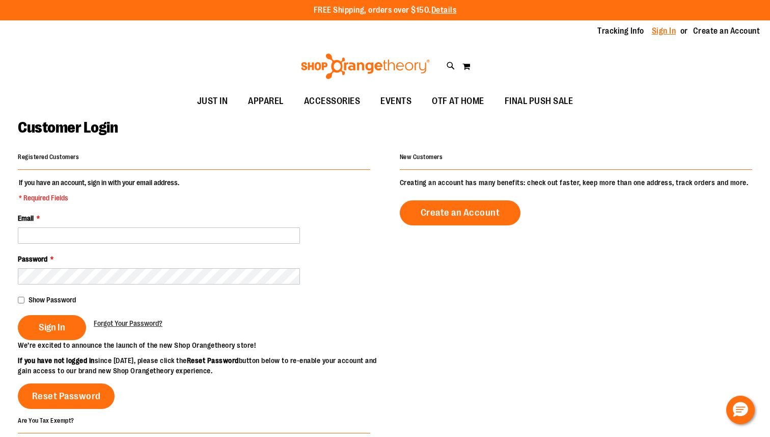 The height and width of the screenshot is (437, 770). What do you see at coordinates (365, 66) in the screenshot?
I see `img: Shop Orangetheory` at bounding box center [365, 66].